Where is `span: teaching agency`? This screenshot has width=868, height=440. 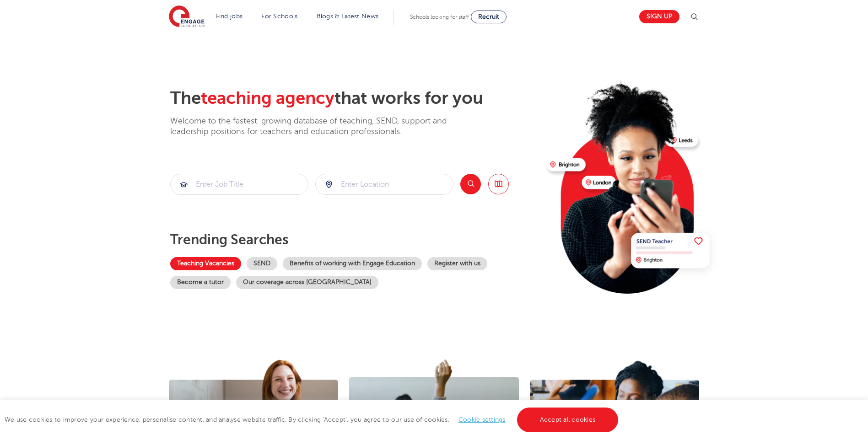
span: teaching agency is located at coordinates (268, 98).